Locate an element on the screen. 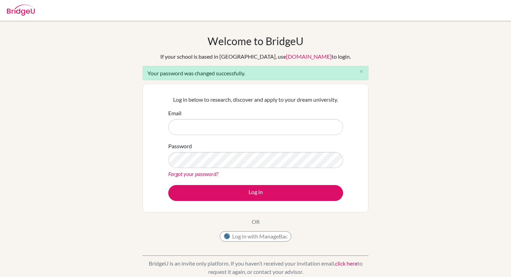 The image size is (511, 277). i: close is located at coordinates (361, 71).